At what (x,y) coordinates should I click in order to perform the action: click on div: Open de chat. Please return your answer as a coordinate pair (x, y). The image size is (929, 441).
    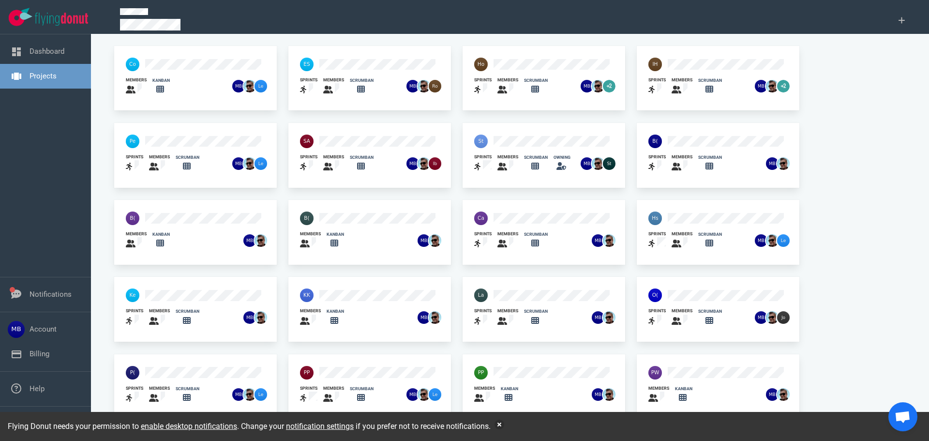
    Looking at the image, I should click on (903, 417).